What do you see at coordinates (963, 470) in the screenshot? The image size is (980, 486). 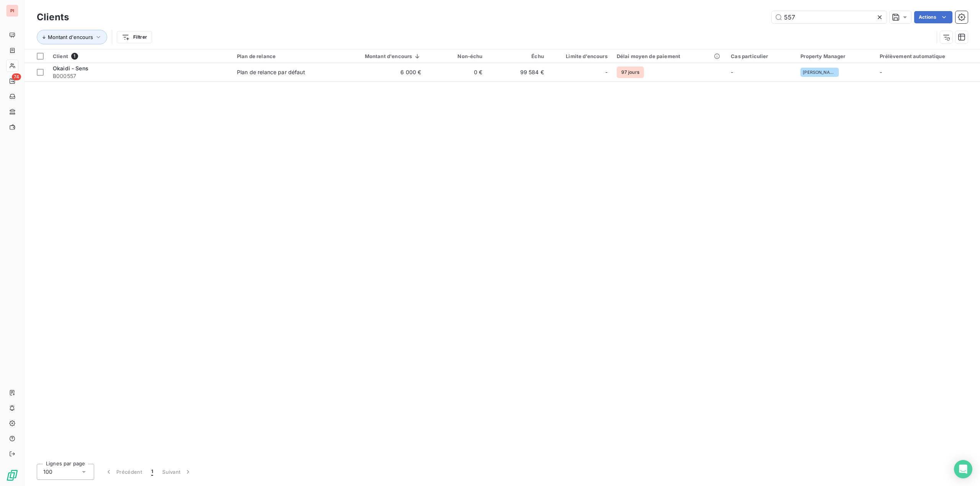 I see `div: Open Intercom Messenger` at bounding box center [963, 470].